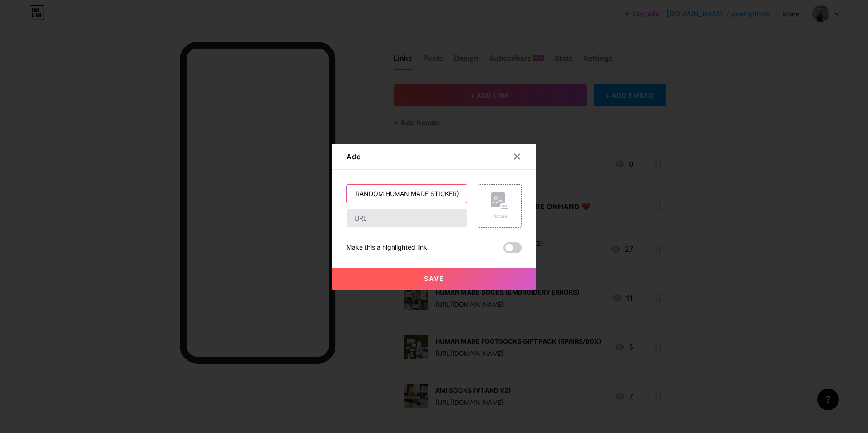 This screenshot has width=868, height=433. I want to click on div: Picture, so click(500, 216).